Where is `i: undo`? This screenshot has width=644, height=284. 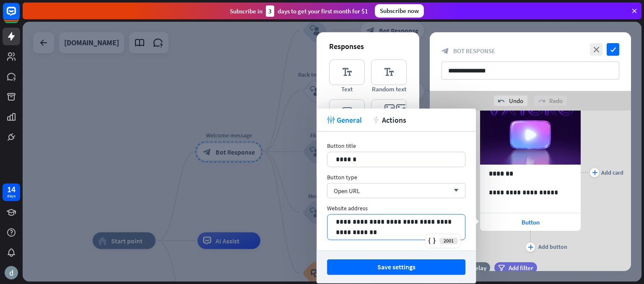
i: undo is located at coordinates (502, 101).